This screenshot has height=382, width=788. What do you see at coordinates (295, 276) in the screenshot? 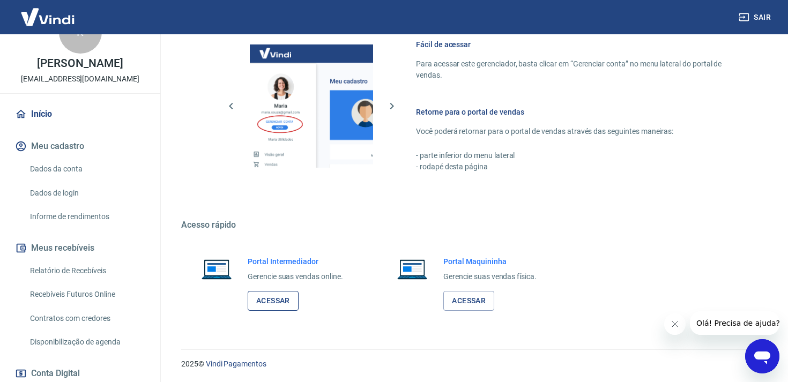
I see `p: Gerencie suas vendas online.` at bounding box center [295, 276].